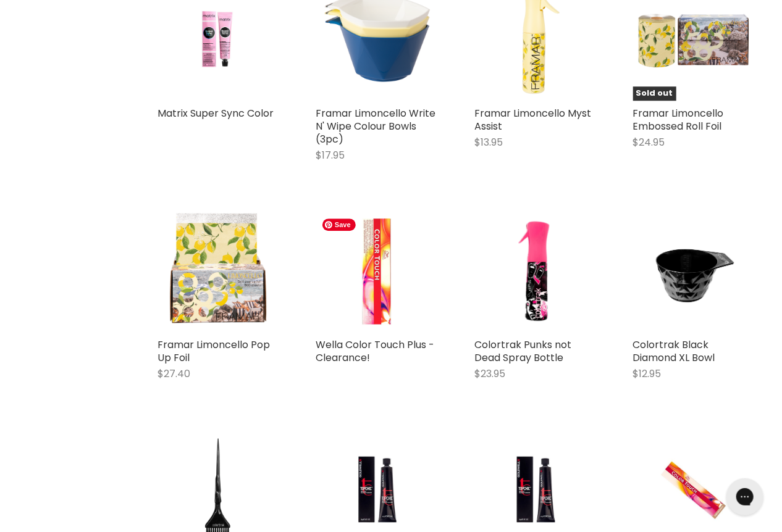  What do you see at coordinates (489, 142) in the screenshot?
I see `span: $13.95` at bounding box center [489, 142].